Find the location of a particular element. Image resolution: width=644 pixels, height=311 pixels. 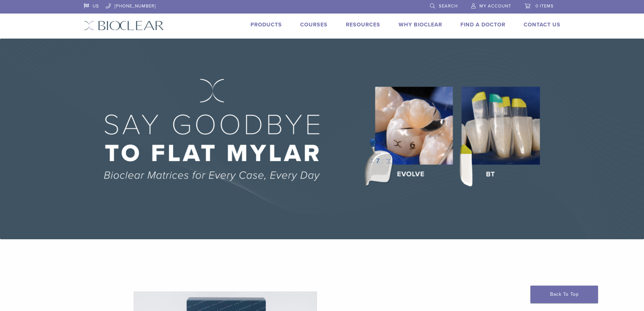

a: Find A Doctor is located at coordinates (483, 25).